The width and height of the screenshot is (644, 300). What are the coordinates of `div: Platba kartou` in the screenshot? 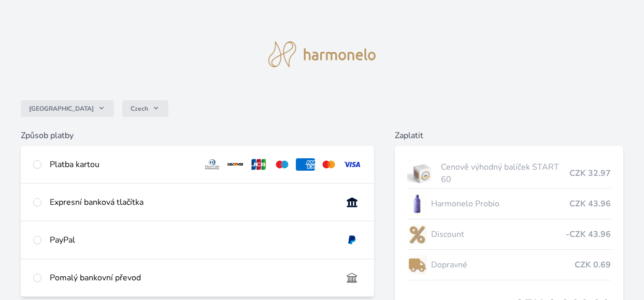 It's located at (122, 165).